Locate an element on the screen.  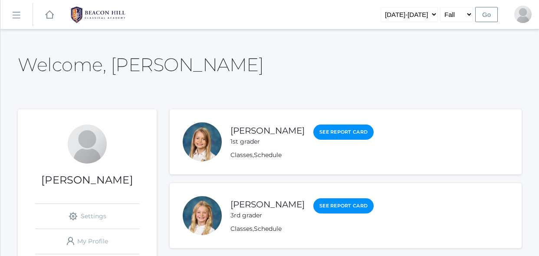
input: Go is located at coordinates (487, 14).